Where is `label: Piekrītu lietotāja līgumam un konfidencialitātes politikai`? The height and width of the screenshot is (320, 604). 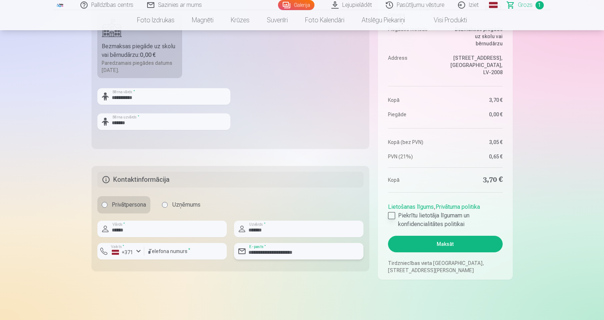 label: Piekrītu lietotāja līgumam un konfidencialitātes politikai is located at coordinates (445, 220).